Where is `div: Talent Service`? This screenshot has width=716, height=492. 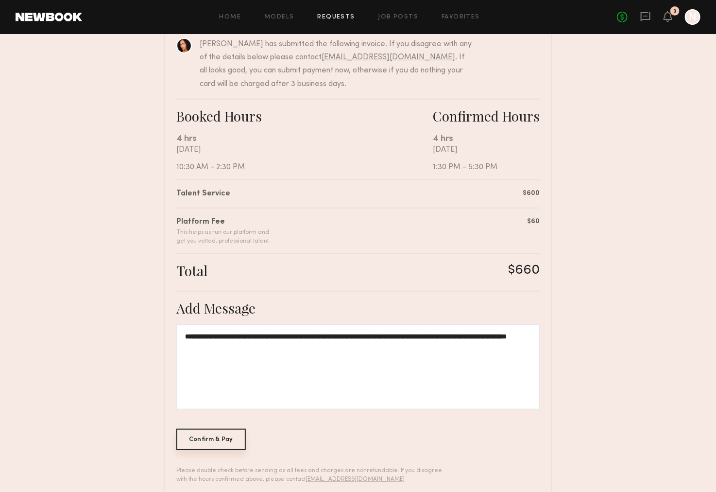
div: Talent Service is located at coordinates (203, 194).